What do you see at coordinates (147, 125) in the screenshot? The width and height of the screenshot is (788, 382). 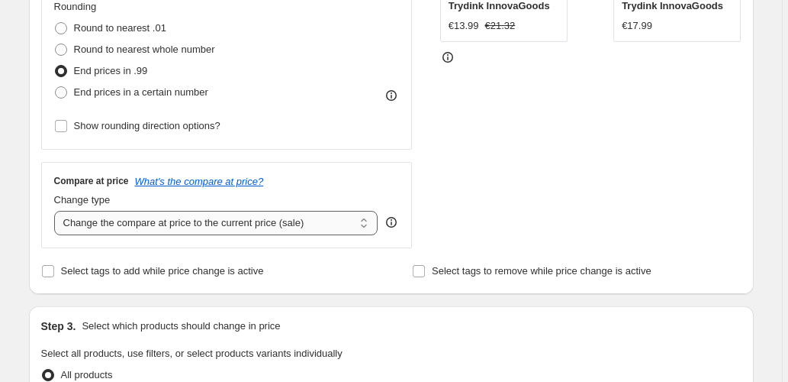 I see `span: Show rounding direction options?` at bounding box center [147, 125].